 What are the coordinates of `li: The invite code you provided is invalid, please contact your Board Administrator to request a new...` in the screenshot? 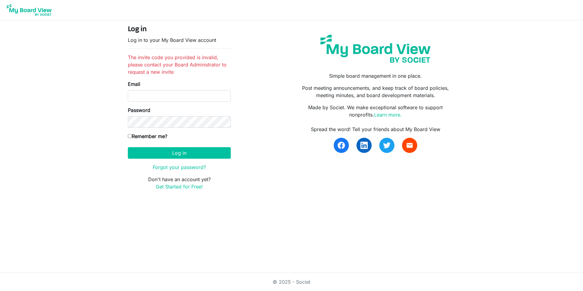 It's located at (179, 65).